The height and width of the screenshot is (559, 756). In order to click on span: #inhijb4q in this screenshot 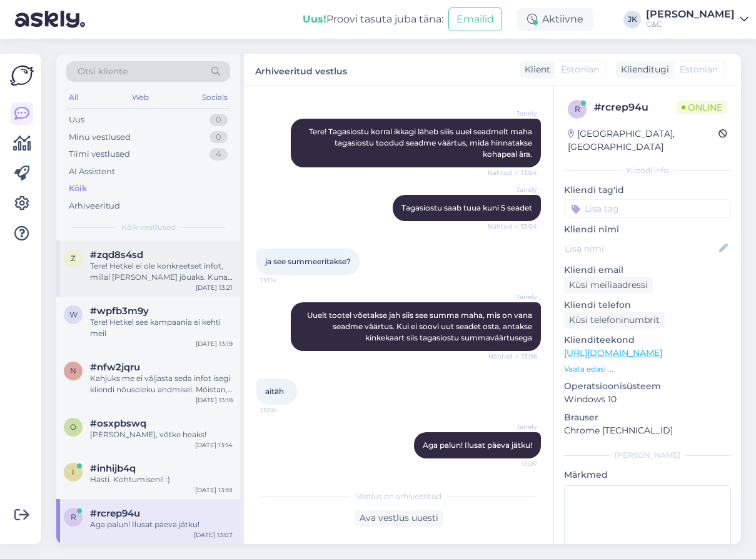, I will do `click(113, 469)`.